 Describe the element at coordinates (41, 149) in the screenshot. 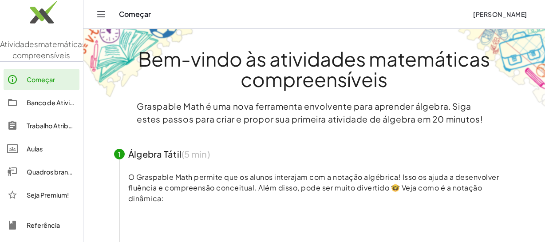

I see `a: Aulas` at that location.